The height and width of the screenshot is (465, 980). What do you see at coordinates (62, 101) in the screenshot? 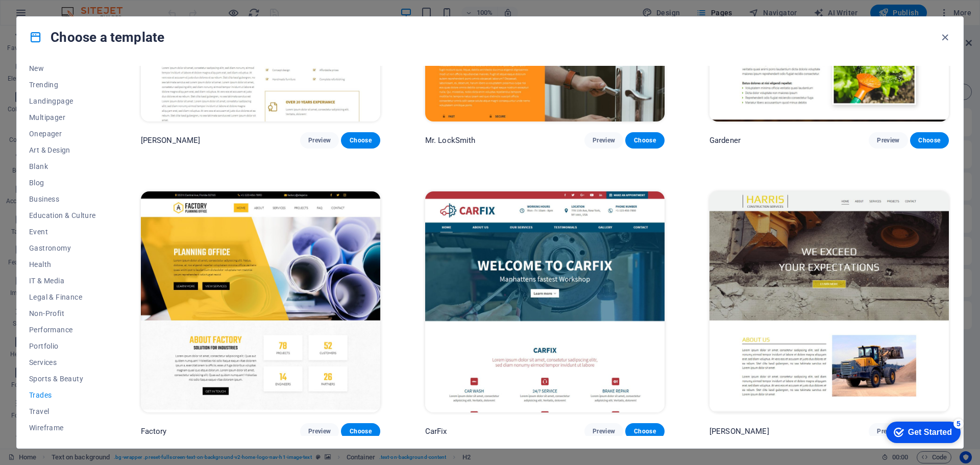
I see `span: Landingpage` at bounding box center [62, 101].